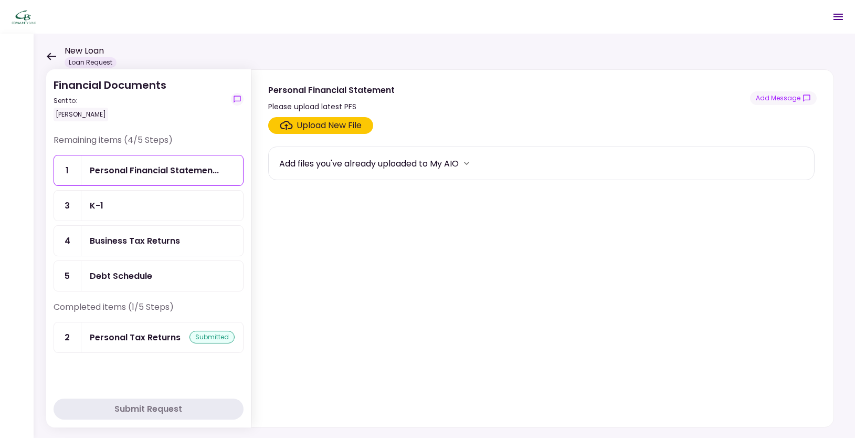  Describe the element at coordinates (149, 170) in the screenshot. I see `a: 1Personal Financial Statement` at that location.